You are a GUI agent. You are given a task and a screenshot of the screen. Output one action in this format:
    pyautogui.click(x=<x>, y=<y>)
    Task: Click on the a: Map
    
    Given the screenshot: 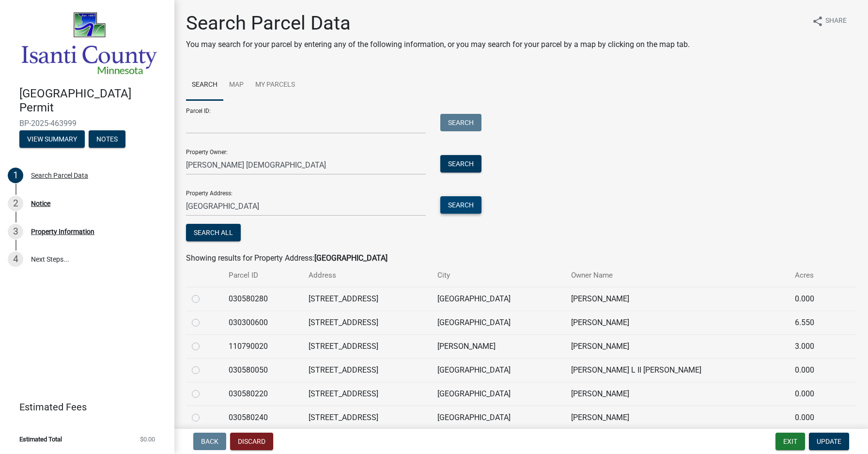 What is the action you would take?
    pyautogui.click(x=236, y=85)
    